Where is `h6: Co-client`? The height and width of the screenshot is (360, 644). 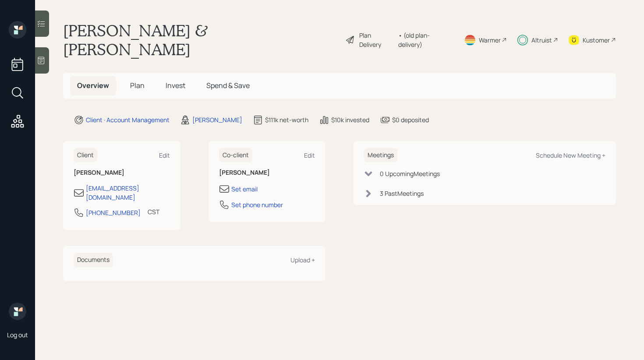 h6: Co-client is located at coordinates (236, 155).